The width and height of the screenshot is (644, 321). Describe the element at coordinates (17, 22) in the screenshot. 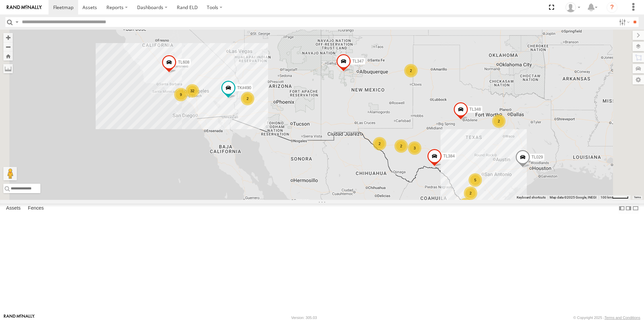

I see `label: Search Query` at that location.